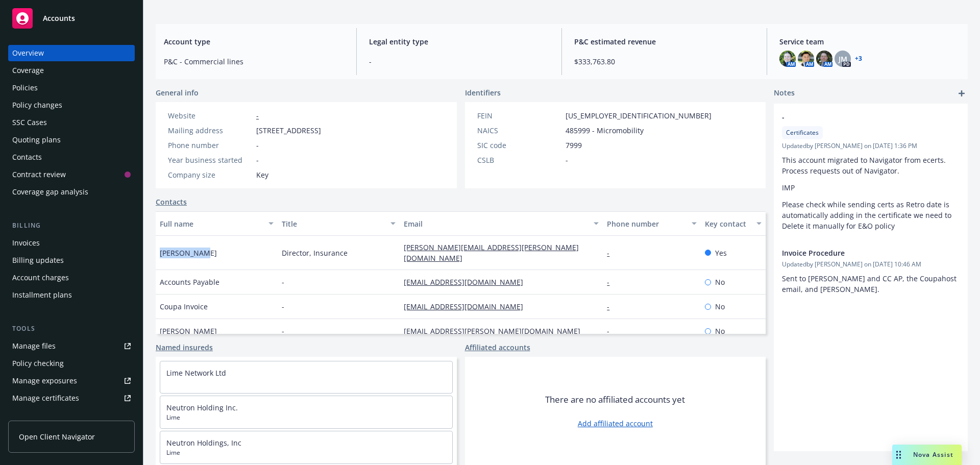 This screenshot has width=980, height=465. I want to click on span: Identifiers, so click(483, 93).